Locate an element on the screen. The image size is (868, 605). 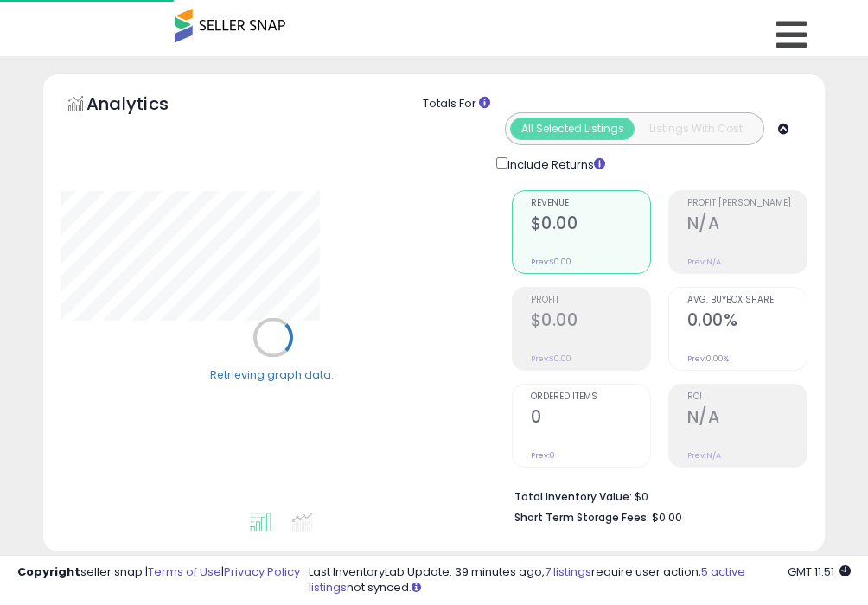
b: Short Term Storage Fees: is located at coordinates (582, 517).